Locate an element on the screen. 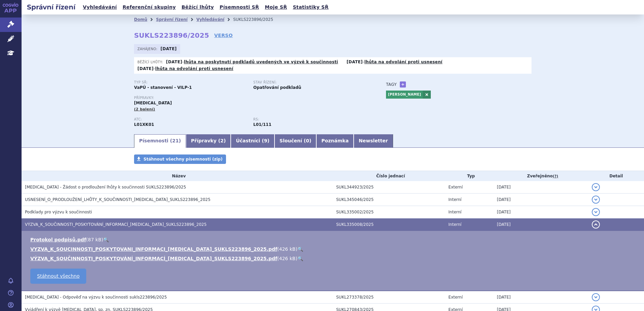 This screenshot has height=311, width=644. strong: olaparib tbl. is located at coordinates (262, 124).